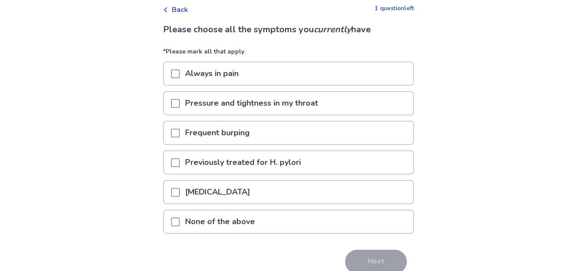  Describe the element at coordinates (332, 29) in the screenshot. I see `i: currently` at that location.